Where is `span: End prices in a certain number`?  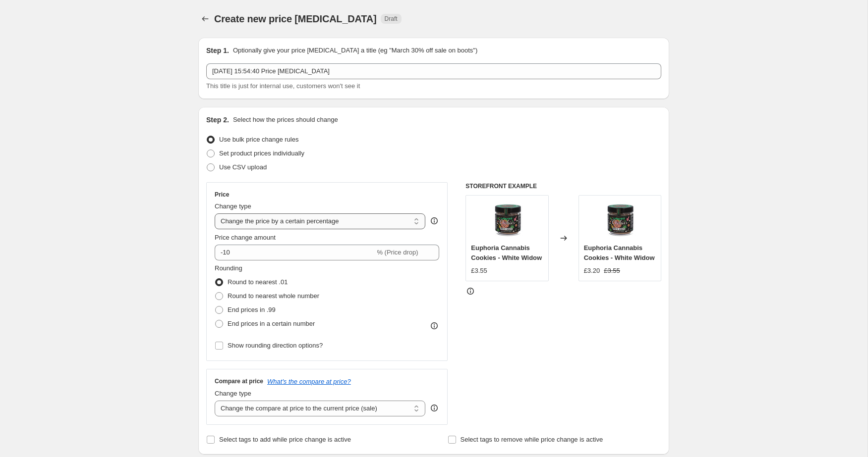
span: End prices in a certain number is located at coordinates (271, 324).